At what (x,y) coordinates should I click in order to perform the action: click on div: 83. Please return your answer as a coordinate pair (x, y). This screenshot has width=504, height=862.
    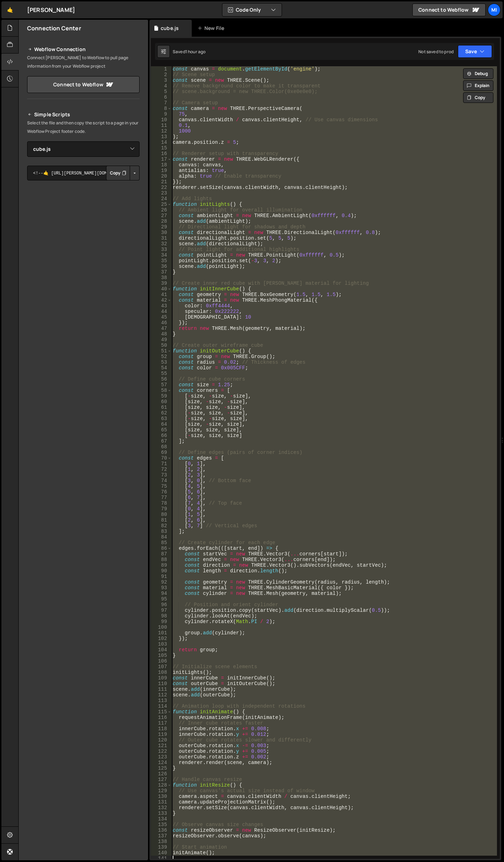
    Looking at the image, I should click on (161, 532).